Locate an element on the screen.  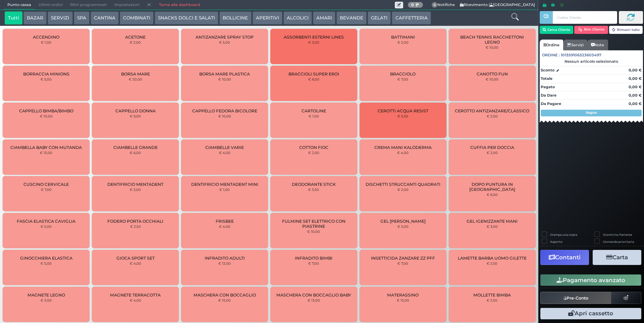
span: GINOCCHIERA ELASTICA is located at coordinates (46, 258).